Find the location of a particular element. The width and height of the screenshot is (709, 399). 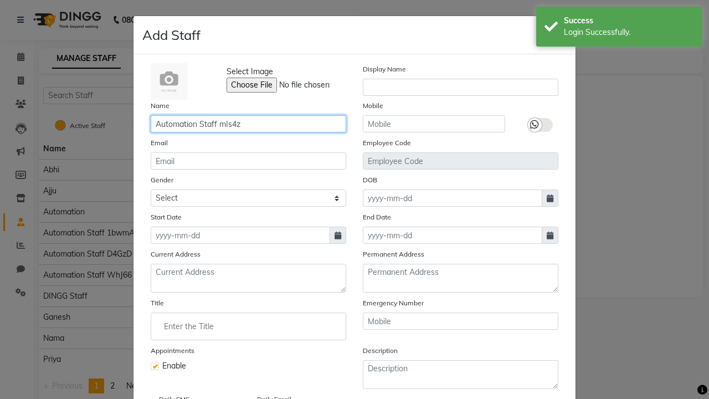

label: Current Address is located at coordinates (176, 254).